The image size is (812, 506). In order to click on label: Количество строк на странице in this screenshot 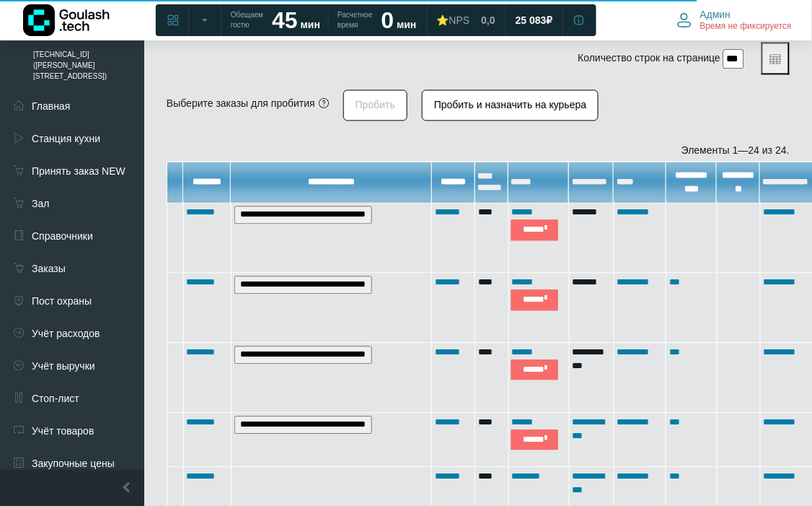, I will do `click(650, 58)`.